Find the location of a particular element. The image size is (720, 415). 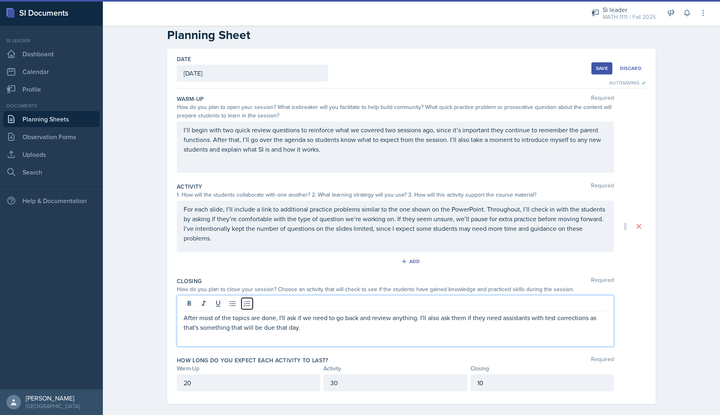

button: Discard is located at coordinates (631, 68).